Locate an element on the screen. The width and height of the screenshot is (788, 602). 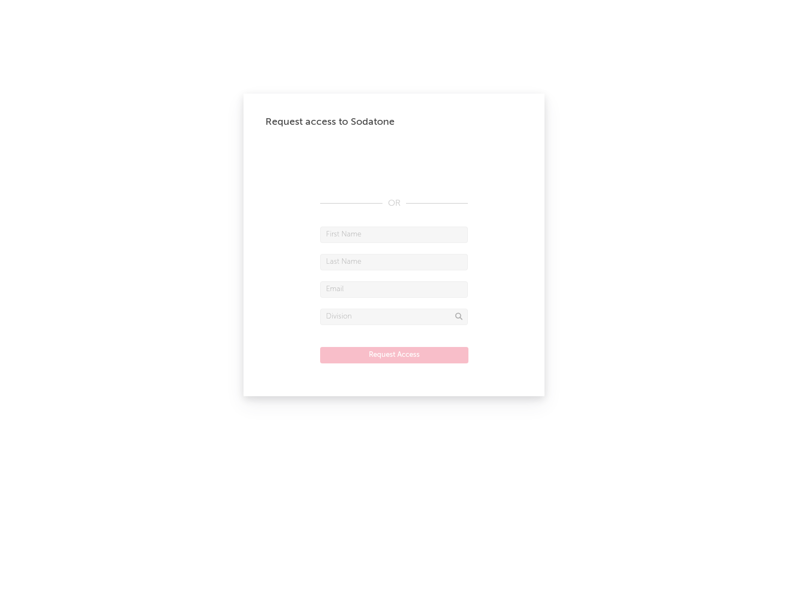
input: Division is located at coordinates (394, 317).